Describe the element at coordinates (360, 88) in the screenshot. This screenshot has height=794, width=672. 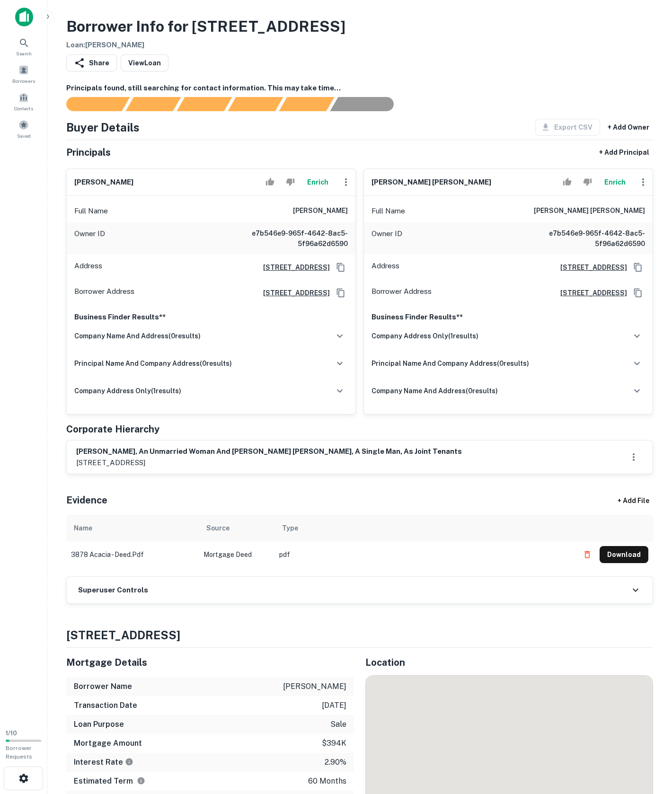
I see `h6: Principals found, still searching for contact information. This may take time...` at that location.